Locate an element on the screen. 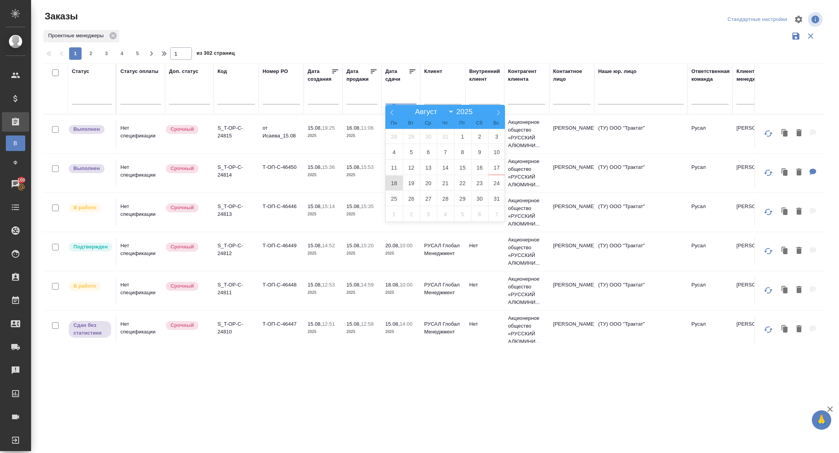 The height and width of the screenshot is (453, 839). div: Ответственная команда is located at coordinates (710, 75).